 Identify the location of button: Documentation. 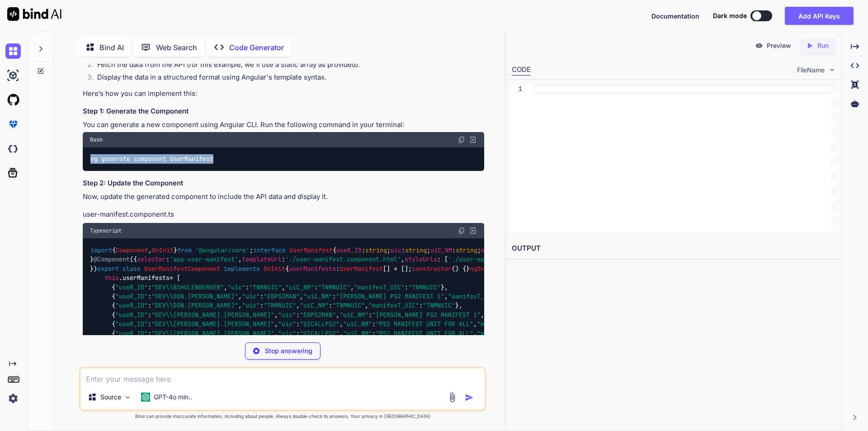
(676, 16).